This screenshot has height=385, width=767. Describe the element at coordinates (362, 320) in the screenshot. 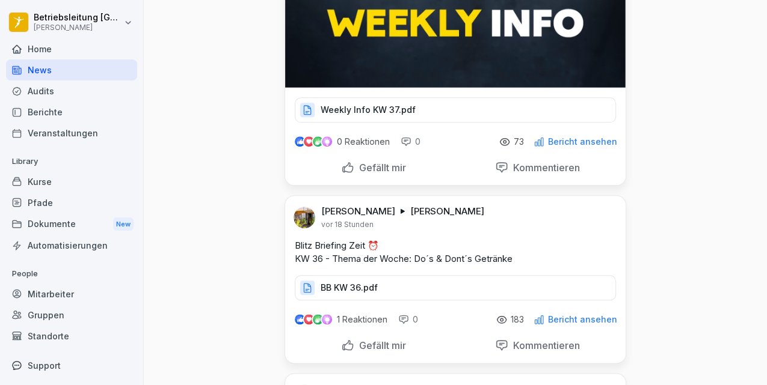

I see `p: 1 Reaktionen` at that location.